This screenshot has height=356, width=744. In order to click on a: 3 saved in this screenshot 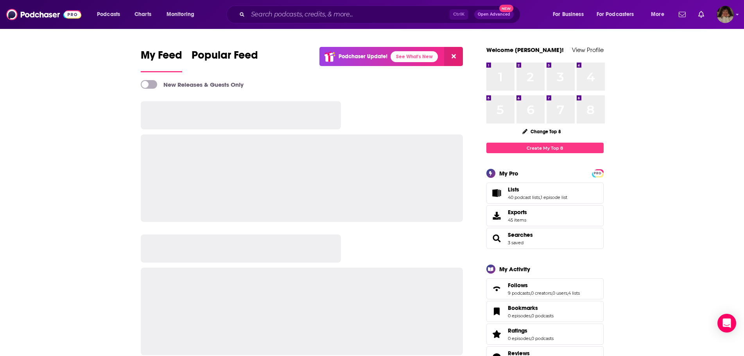, I will do `click(516, 243)`.